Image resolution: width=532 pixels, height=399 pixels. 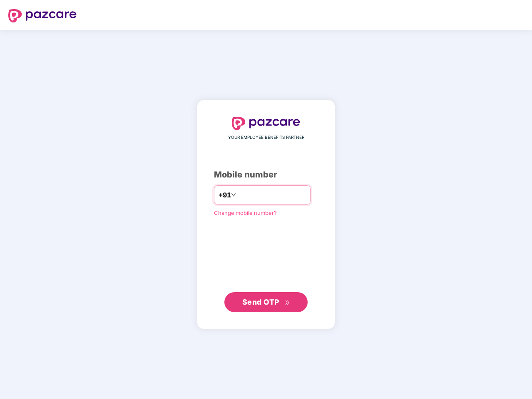 What do you see at coordinates (225, 195) in the screenshot?
I see `span: +91` at bounding box center [225, 195].